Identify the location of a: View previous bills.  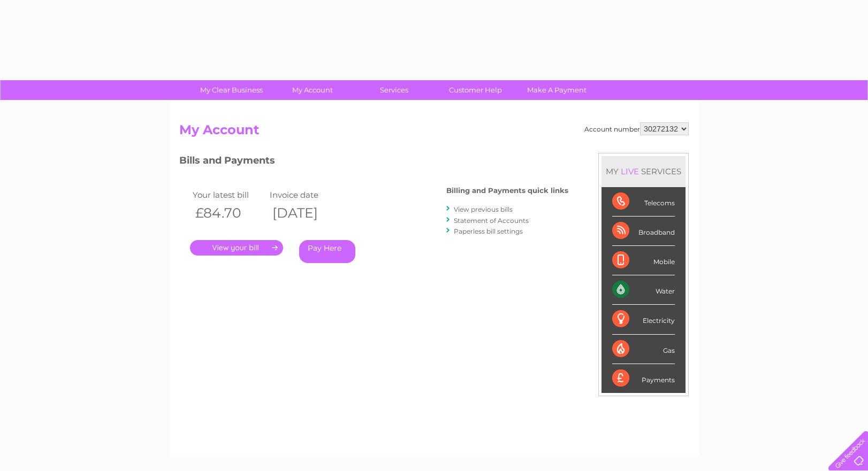
(483, 209).